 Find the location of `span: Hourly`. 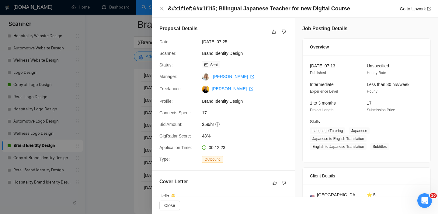

span: Hourly is located at coordinates (372, 91).